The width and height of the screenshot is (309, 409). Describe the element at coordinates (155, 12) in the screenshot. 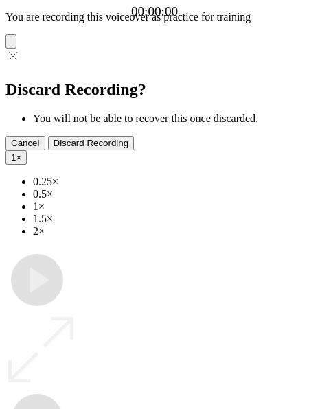

I see `a: 00:00:00` at that location.